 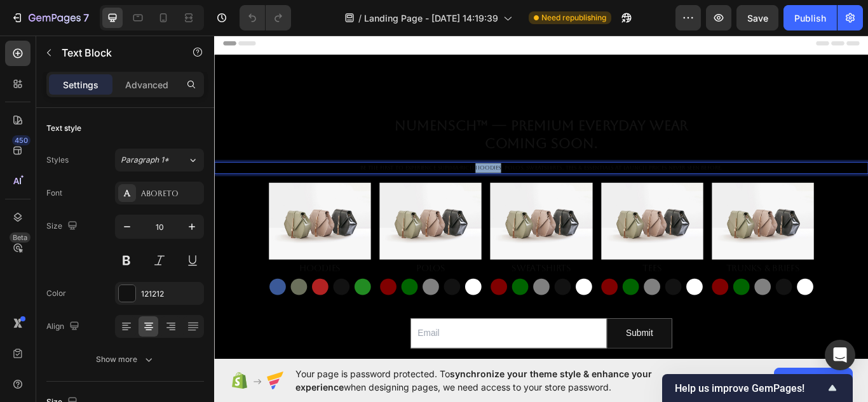 What do you see at coordinates (50, 18) in the screenshot?
I see `button: 7` at bounding box center [50, 18].